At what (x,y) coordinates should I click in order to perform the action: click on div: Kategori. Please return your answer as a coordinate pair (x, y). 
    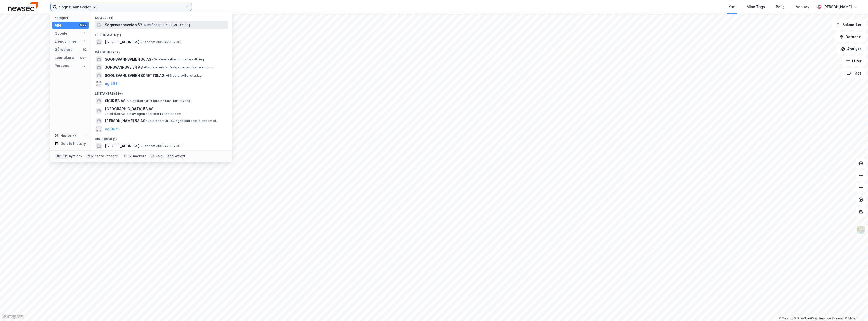
    Looking at the image, I should click on (71, 18).